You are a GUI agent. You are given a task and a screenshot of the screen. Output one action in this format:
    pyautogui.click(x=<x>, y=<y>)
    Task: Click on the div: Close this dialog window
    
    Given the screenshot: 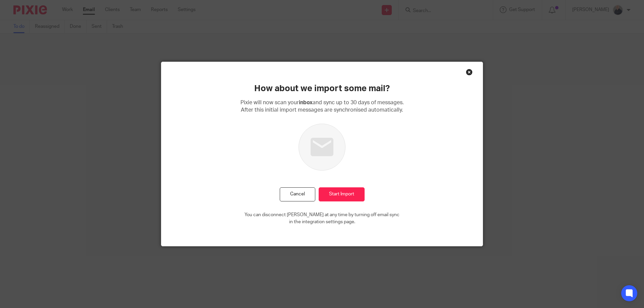 What is the action you would take?
    pyautogui.click(x=469, y=72)
    